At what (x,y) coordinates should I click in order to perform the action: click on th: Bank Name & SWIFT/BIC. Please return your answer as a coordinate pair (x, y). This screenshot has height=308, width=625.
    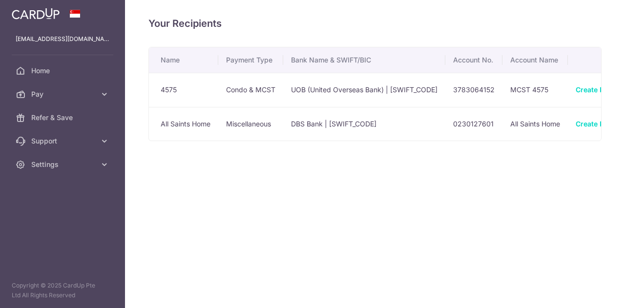
    Looking at the image, I should click on (364, 60).